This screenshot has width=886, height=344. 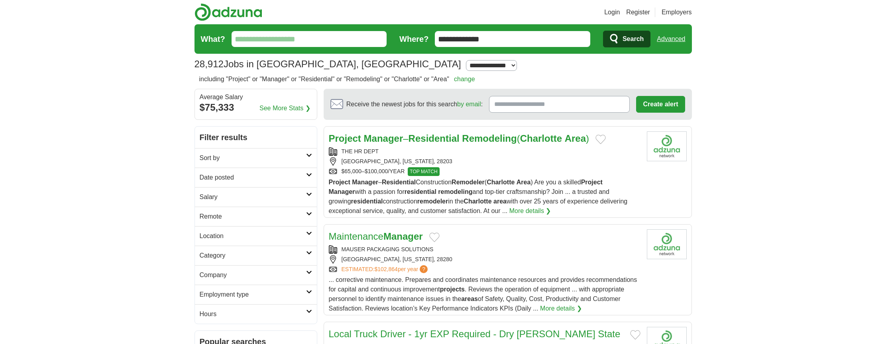 What do you see at coordinates (253, 315) in the screenshot?
I see `h2: Hours` at bounding box center [253, 315].